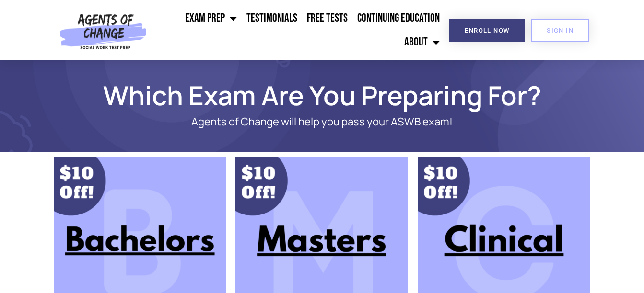  What do you see at coordinates (487, 30) in the screenshot?
I see `span: Enroll Now` at bounding box center [487, 30].